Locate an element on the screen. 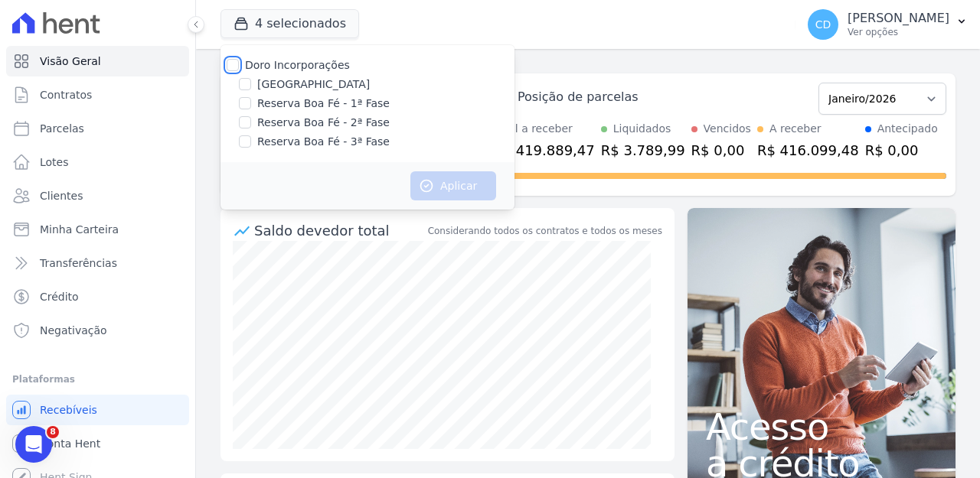 This screenshot has width=980, height=478. label: Reserva Boa Fé - 1ª Fase is located at coordinates (323, 103).